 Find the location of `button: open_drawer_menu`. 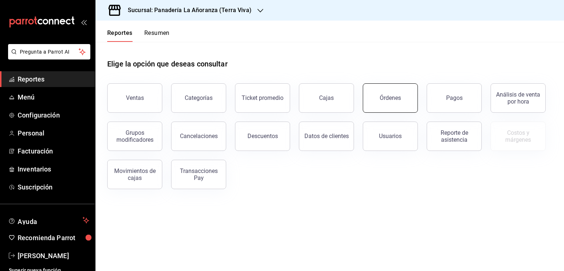

button: open_drawer_menu is located at coordinates (84, 22).